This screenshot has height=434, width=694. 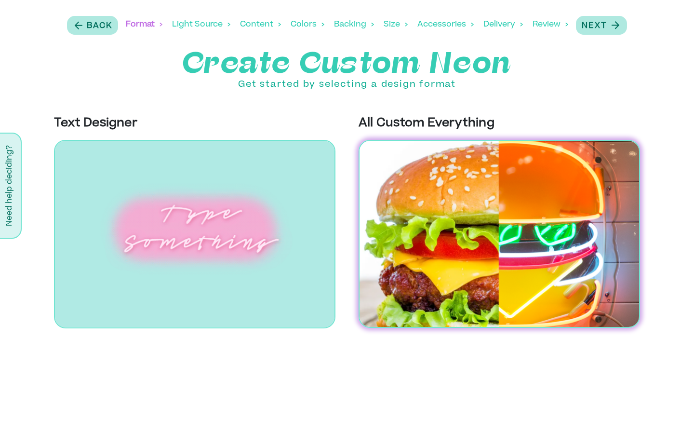 I want to click on div: Review, so click(x=550, y=25).